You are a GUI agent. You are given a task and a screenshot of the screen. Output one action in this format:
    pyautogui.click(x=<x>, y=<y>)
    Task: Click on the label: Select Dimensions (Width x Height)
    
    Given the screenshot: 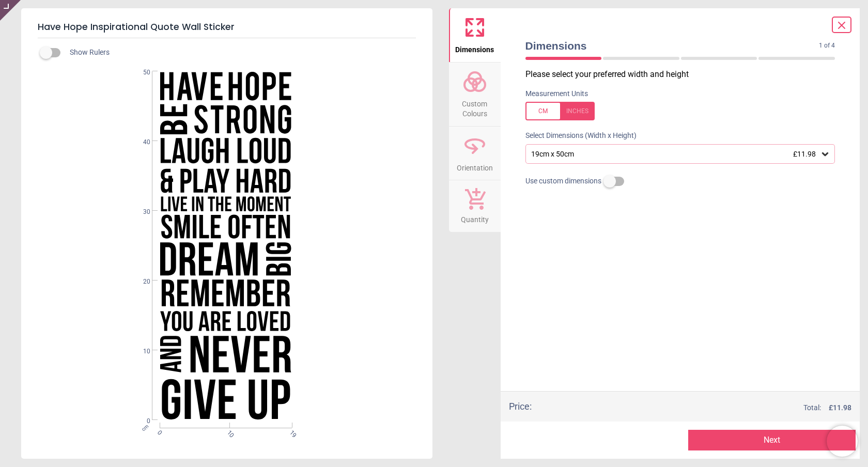 What is the action you would take?
    pyautogui.click(x=577, y=136)
    